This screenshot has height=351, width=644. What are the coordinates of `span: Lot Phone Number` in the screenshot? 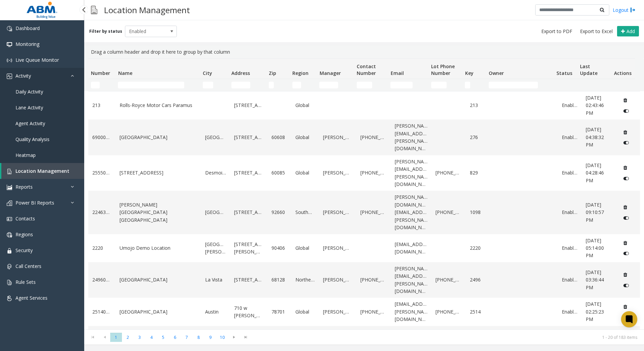 It's located at (443, 69).